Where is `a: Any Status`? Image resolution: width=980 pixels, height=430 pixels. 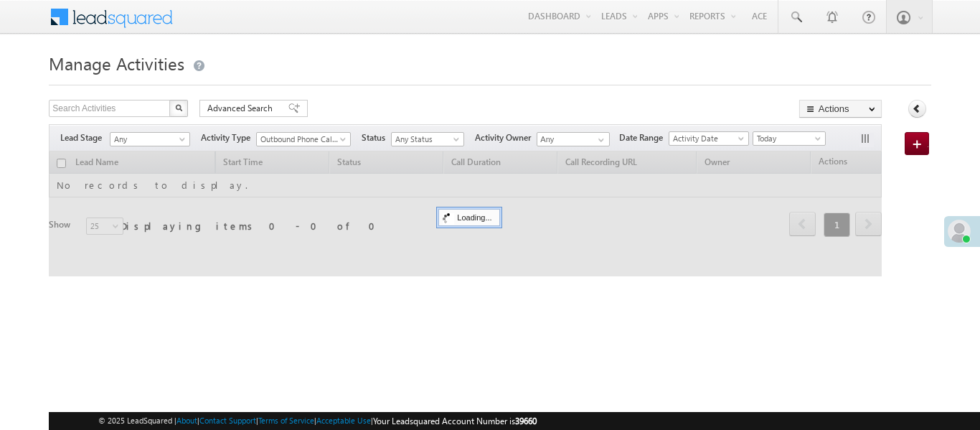
a: Any Status is located at coordinates (428, 139).